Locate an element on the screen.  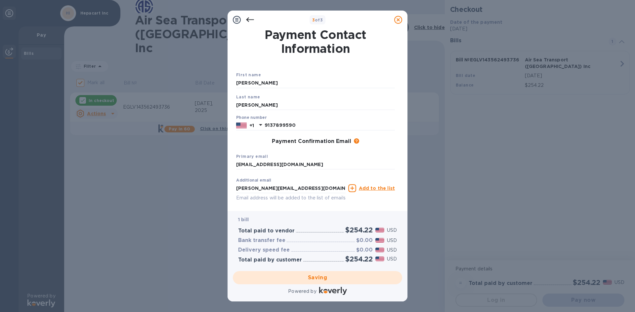
h3: Delivery speed fee is located at coordinates (264, 250).